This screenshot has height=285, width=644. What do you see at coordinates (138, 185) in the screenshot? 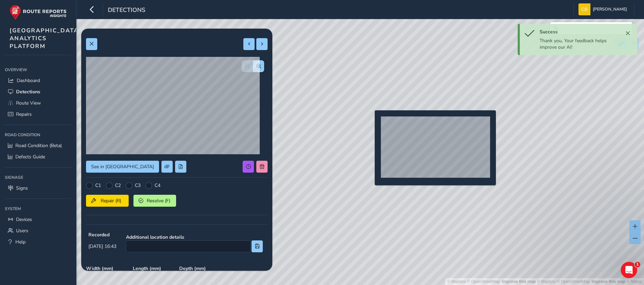
I see `label: C3` at bounding box center [138, 185].